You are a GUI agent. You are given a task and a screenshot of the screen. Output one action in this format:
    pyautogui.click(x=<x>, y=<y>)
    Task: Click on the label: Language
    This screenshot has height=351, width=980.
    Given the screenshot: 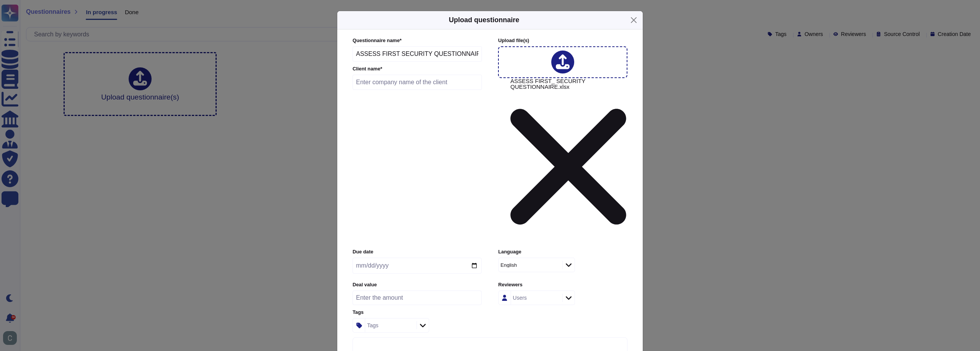 What is the action you would take?
    pyautogui.click(x=563, y=252)
    